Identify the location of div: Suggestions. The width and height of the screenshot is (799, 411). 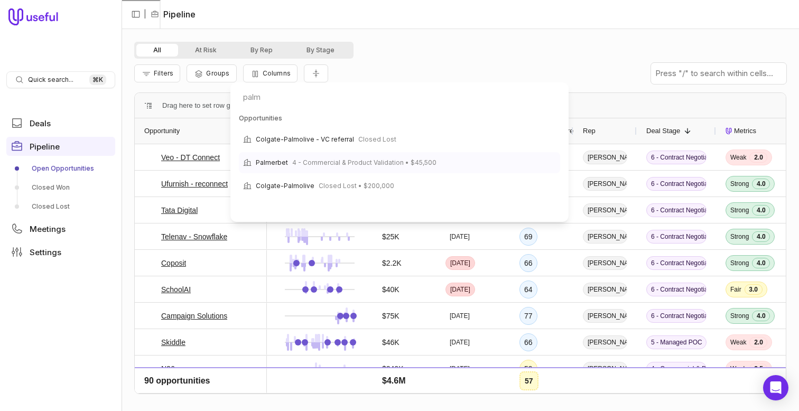
(400, 165).